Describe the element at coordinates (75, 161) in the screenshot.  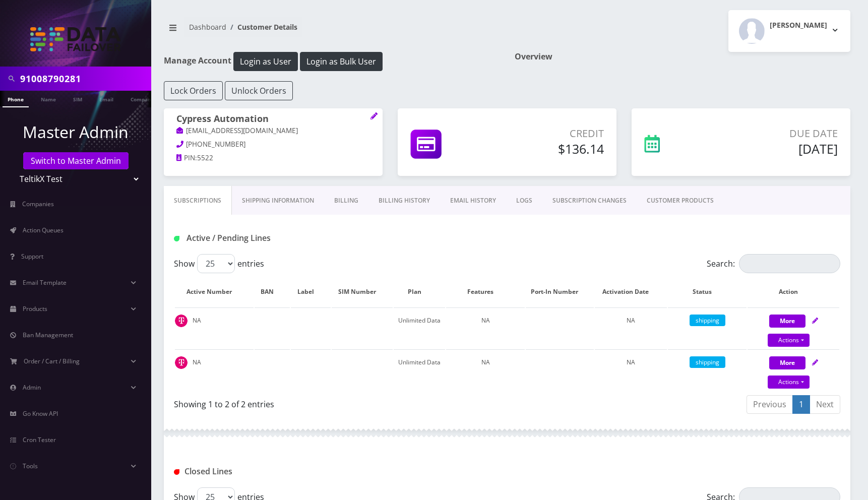
I see `button: Switch to Master Admin` at that location.